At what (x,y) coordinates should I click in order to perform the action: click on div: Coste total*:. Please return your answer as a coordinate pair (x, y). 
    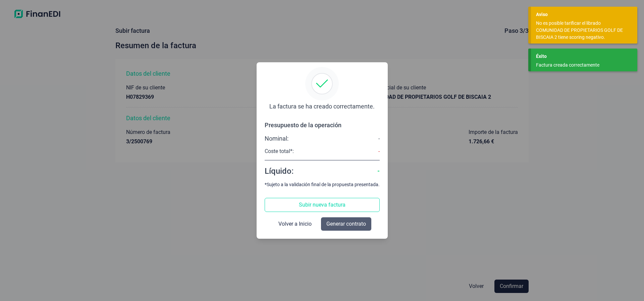
    Looking at the image, I should click on (279, 152).